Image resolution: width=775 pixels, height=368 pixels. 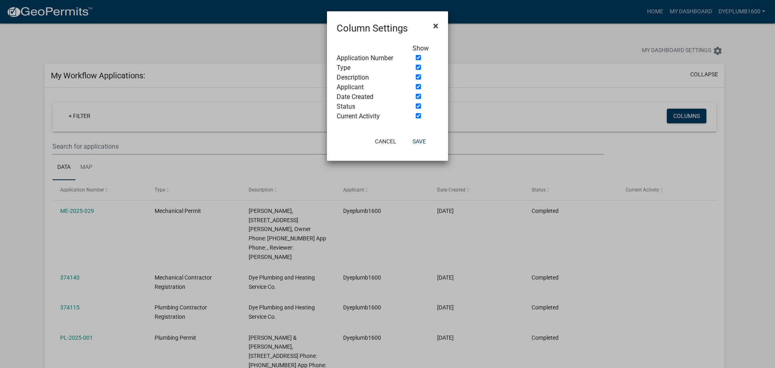 What do you see at coordinates (436, 26) in the screenshot?
I see `button: Close` at bounding box center [436, 26].